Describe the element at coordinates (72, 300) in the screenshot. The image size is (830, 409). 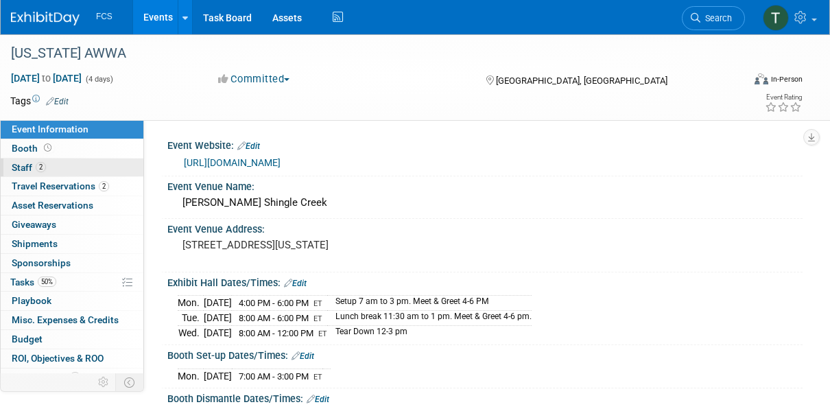
I see `a: Playbook` at that location.